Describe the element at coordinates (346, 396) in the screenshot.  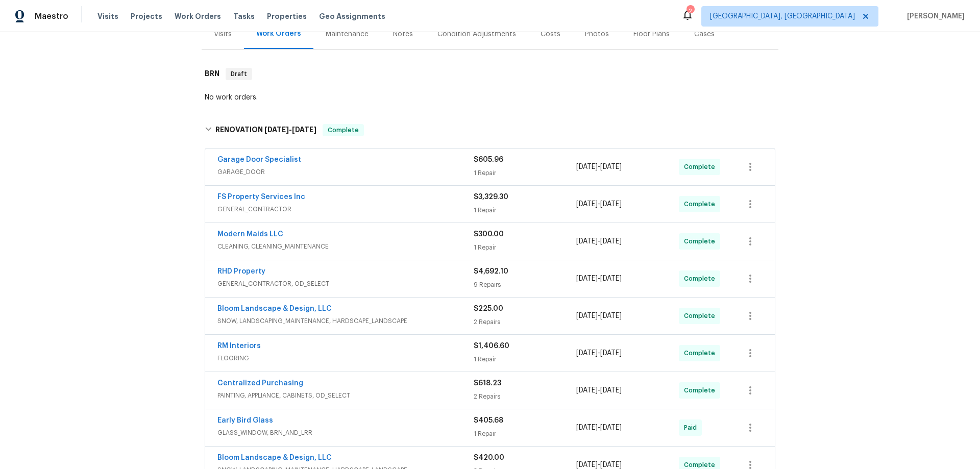
I see `span: PAINTING, APPLIANCE, CABINETS, OD_SELECT` at that location.